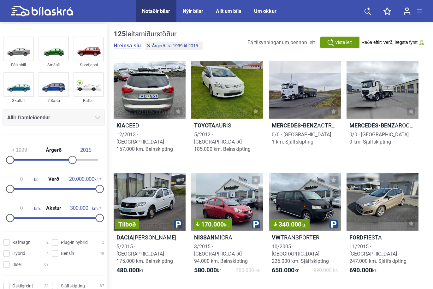 The image size is (433, 289). What do you see at coordinates (382, 237) in the screenshot?
I see `h2: FIESTA` at bounding box center [382, 237].